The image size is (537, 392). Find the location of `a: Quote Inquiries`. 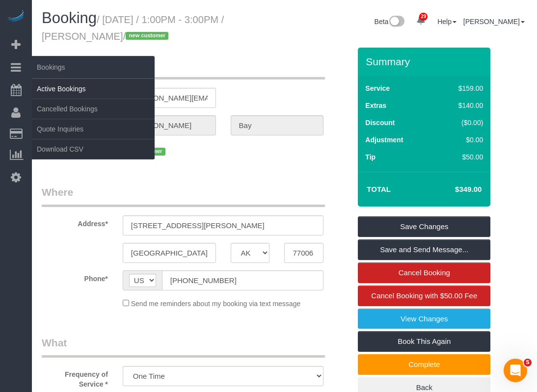

a: Quote Inquiries is located at coordinates (94, 129).